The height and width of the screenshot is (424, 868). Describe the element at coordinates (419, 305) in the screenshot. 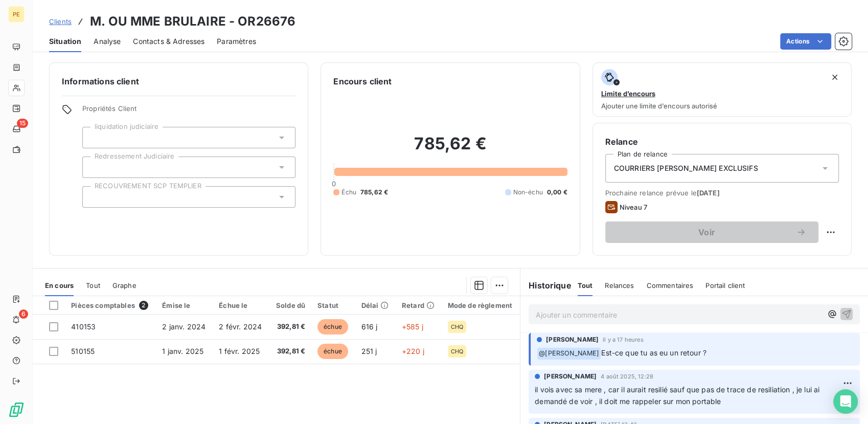

I see `div: Retard` at that location.